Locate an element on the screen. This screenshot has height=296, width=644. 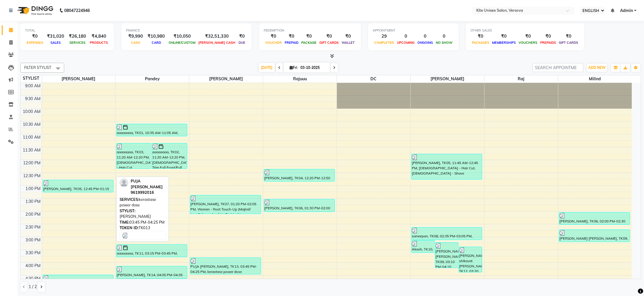
span: SERVICES is located at coordinates (78, 42).